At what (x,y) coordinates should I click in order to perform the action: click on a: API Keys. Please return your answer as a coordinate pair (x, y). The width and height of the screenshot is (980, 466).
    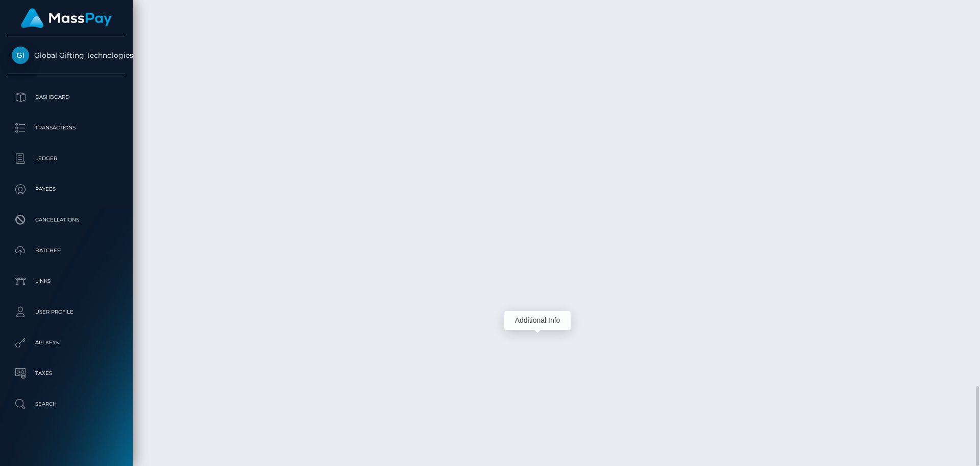
    Looking at the image, I should click on (66, 343).